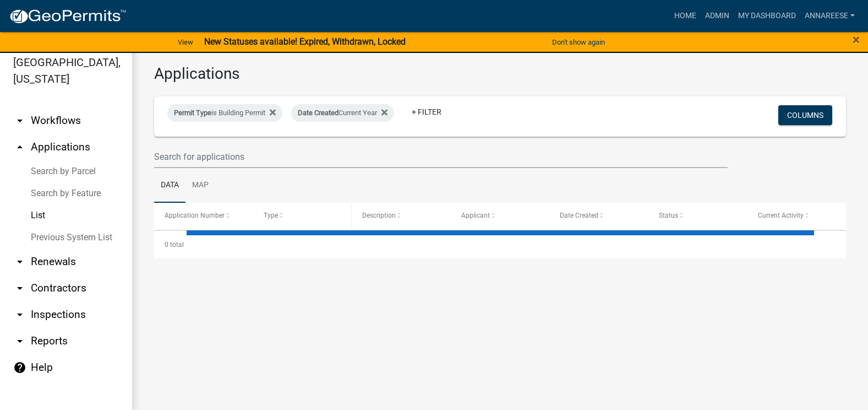 The width and height of the screenshot is (868, 410). What do you see at coordinates (598, 216) in the screenshot?
I see `datatable-header-cell: Date Created` at bounding box center [598, 216].